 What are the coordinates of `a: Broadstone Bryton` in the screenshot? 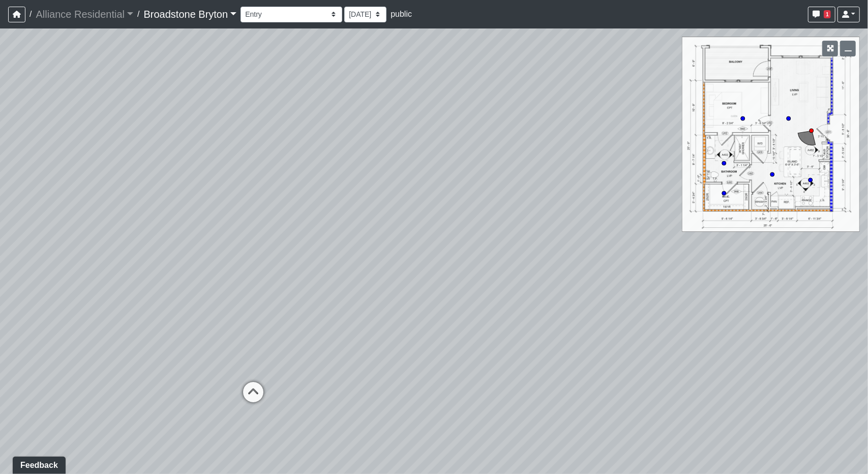 It's located at (190, 15).